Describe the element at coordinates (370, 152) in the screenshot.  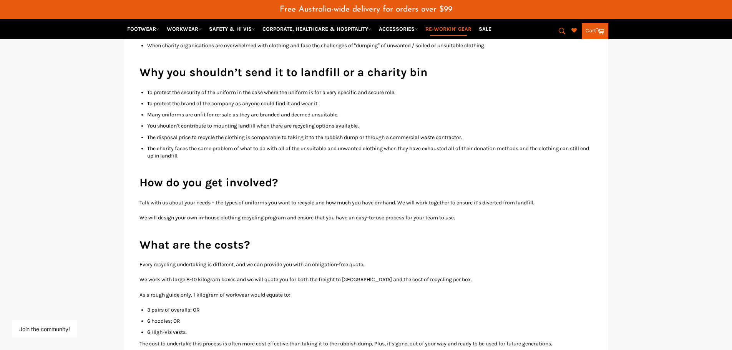
I see `li: The charity faces the same problem of what to do with all of the unsuitable and unwanted clothing...` at that location.